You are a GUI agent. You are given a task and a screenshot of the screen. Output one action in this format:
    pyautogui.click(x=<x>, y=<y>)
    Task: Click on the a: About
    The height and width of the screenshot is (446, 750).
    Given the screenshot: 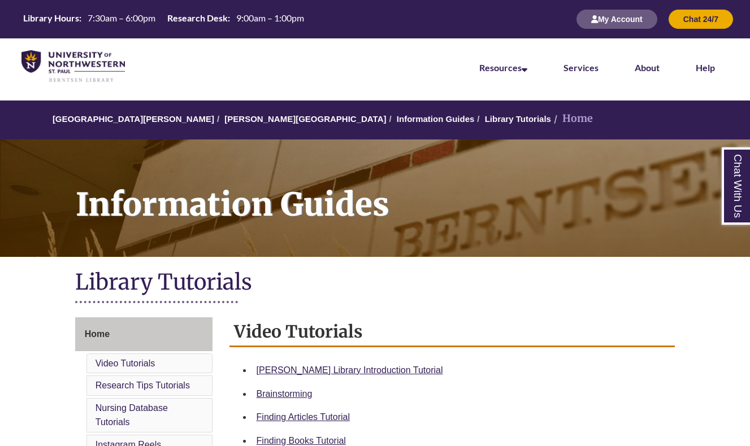 What is the action you would take?
    pyautogui.click(x=647, y=67)
    